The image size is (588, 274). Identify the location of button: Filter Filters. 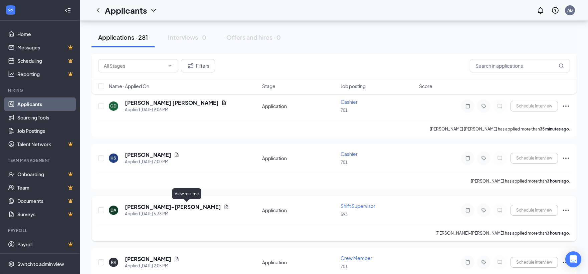
(198, 66).